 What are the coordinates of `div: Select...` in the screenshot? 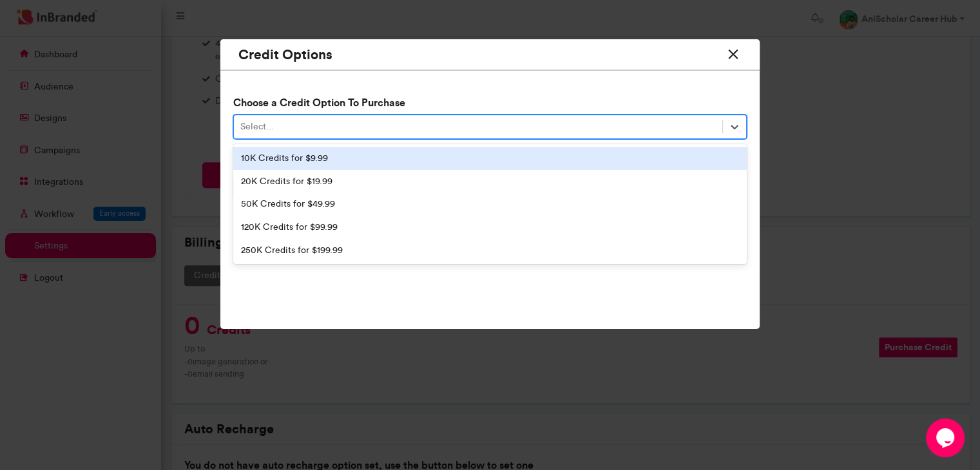 It's located at (257, 127).